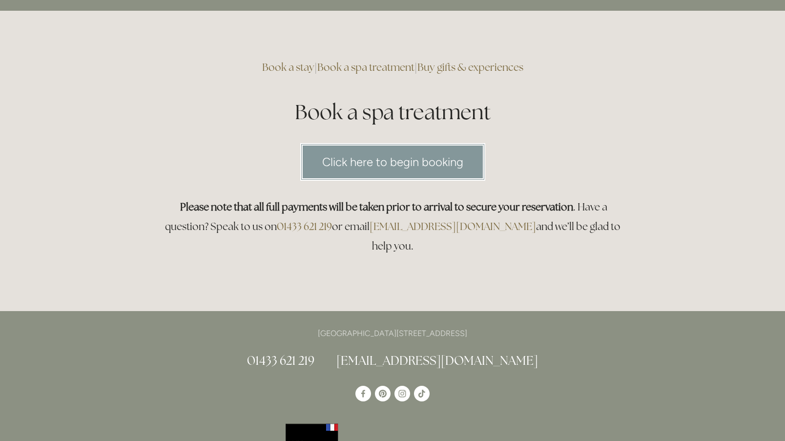  What do you see at coordinates (288, 67) in the screenshot?
I see `a: Book a stay` at bounding box center [288, 67].